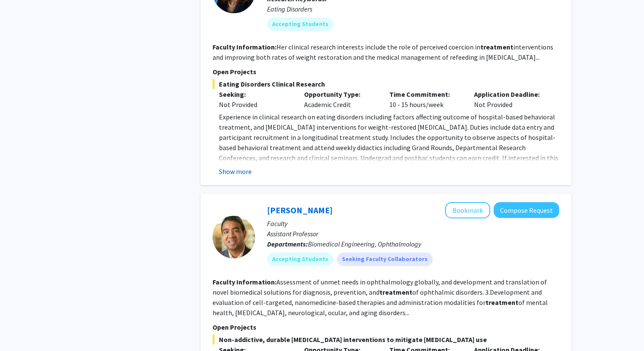 This screenshot has height=351, width=644. I want to click on fg-read-more: Assessment of unmet needs in ophthalmology globally, and development and translation of novel bio..., so click(380, 297).